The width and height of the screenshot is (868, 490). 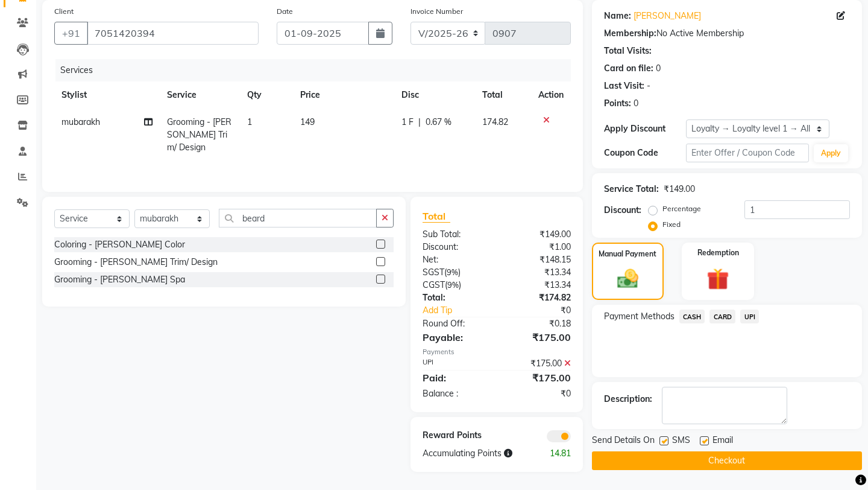 What do you see at coordinates (538, 297) in the screenshot?
I see `div: ₹174.82` at bounding box center [538, 297].